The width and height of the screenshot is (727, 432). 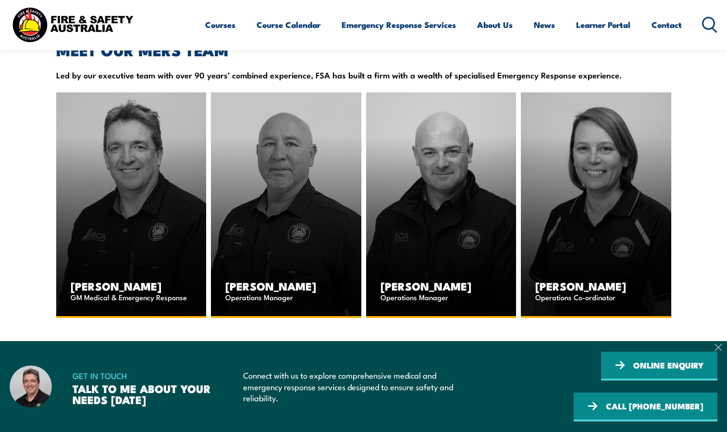 What do you see at coordinates (131, 205) in the screenshot?
I see `img: David Spencer – General Manager. Emergency Response Services` at bounding box center [131, 205].